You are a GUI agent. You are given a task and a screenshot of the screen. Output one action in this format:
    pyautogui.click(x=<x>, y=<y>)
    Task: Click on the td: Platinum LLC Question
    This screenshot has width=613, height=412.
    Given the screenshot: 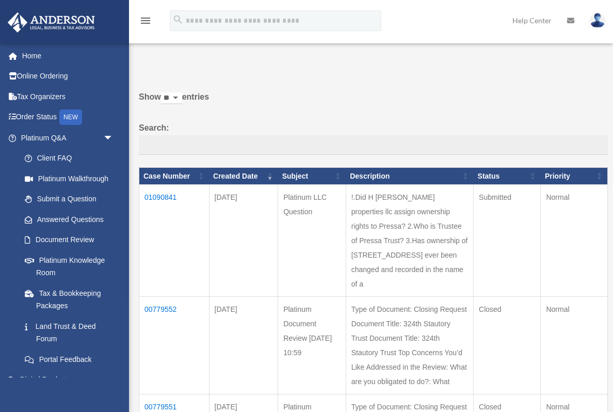 What is the action you would take?
    pyautogui.click(x=312, y=241)
    